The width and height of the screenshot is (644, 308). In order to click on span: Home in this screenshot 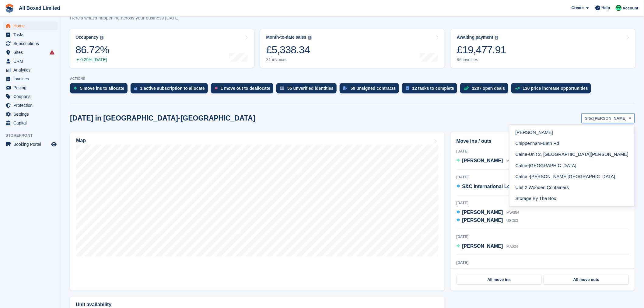, I will do `click(32, 26)`.